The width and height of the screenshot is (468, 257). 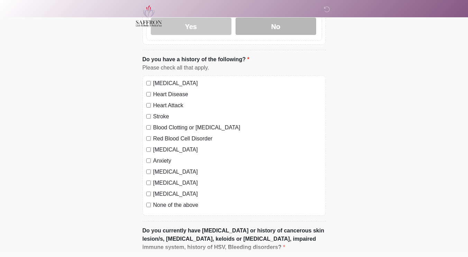 I want to click on input: Anxiety, so click(x=149, y=161).